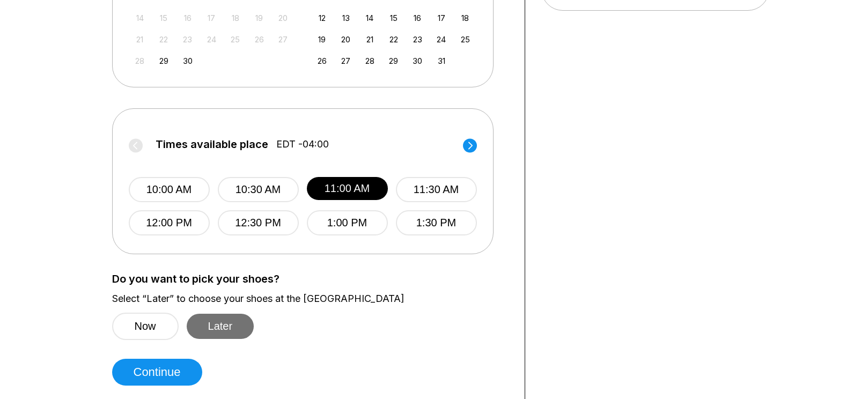  I want to click on span: EDT -04:00, so click(303, 144).